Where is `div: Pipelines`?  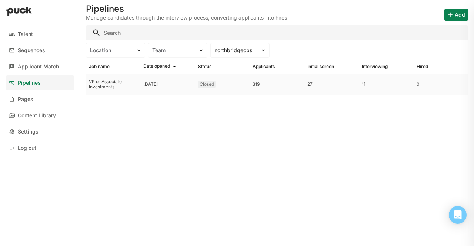
div: Pipelines is located at coordinates (29, 83).